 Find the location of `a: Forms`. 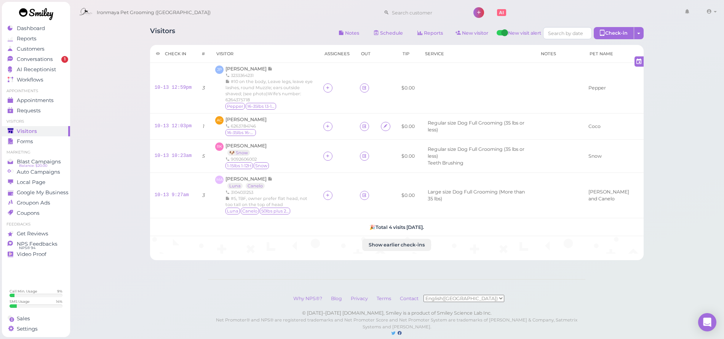

a: Forms is located at coordinates (36, 141).